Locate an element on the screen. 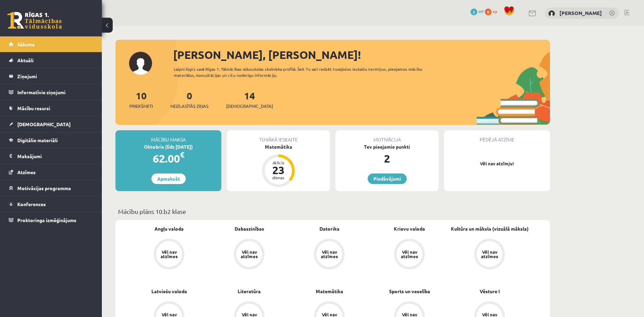 The width and height of the screenshot is (644, 317). span: Sākums is located at coordinates (26, 44).